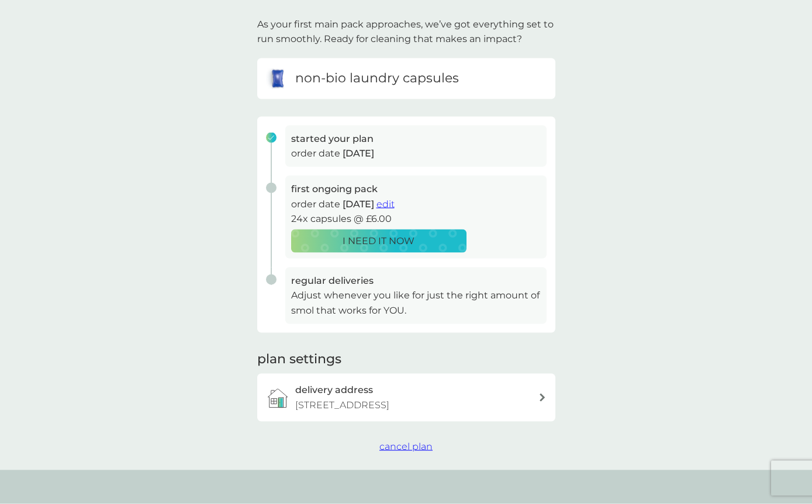 Image resolution: width=812 pixels, height=504 pixels. What do you see at coordinates (416, 219) in the screenshot?
I see `p: 24x capsules @ £6.00` at bounding box center [416, 219].